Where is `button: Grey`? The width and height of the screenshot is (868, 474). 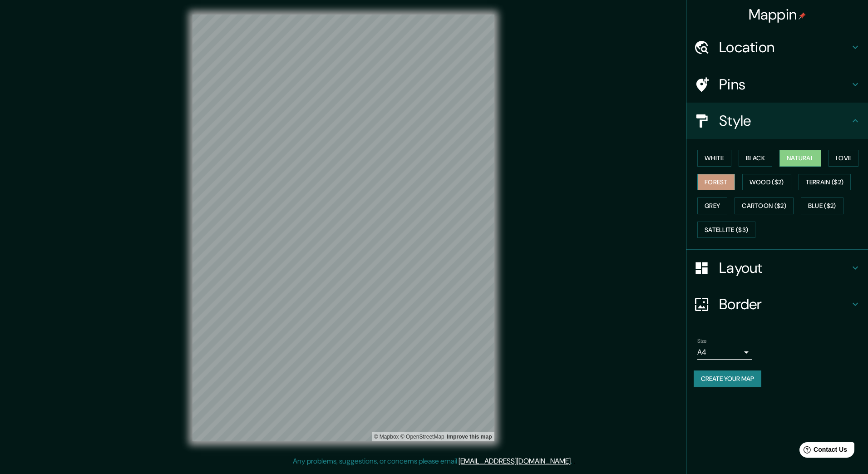
button: Grey is located at coordinates (712, 206).